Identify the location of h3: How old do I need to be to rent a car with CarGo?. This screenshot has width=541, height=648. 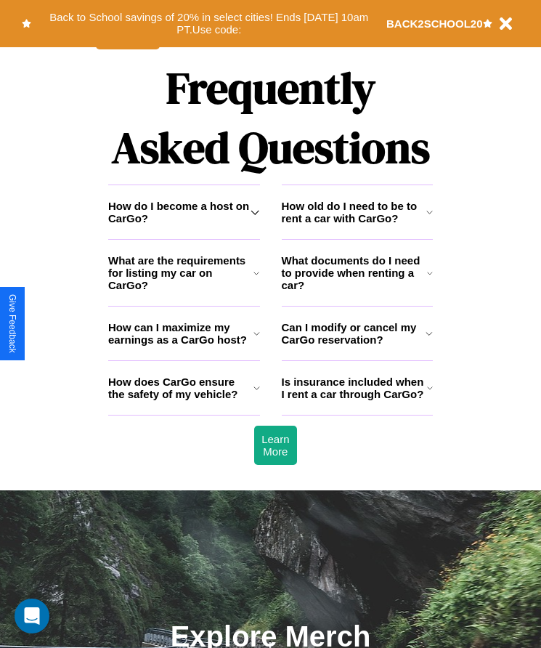
(354, 212).